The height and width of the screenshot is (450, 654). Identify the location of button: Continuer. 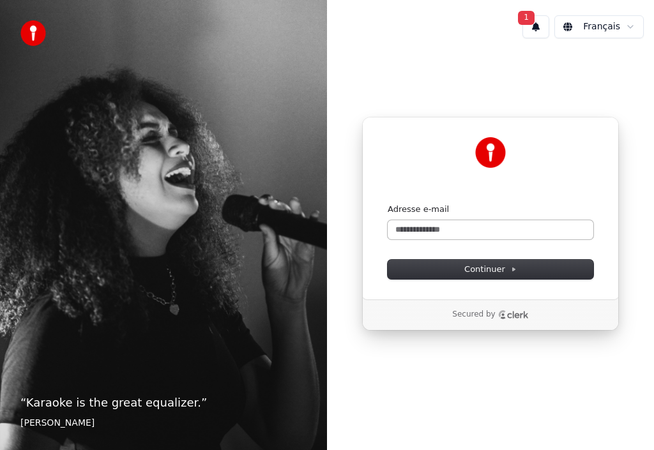
(490, 269).